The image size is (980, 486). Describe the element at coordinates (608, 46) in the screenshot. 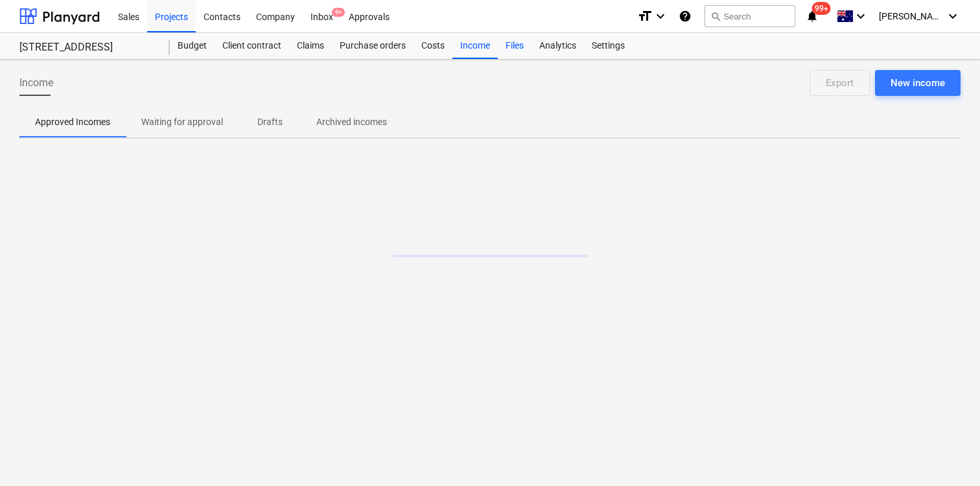

I see `a: Settings` at that location.